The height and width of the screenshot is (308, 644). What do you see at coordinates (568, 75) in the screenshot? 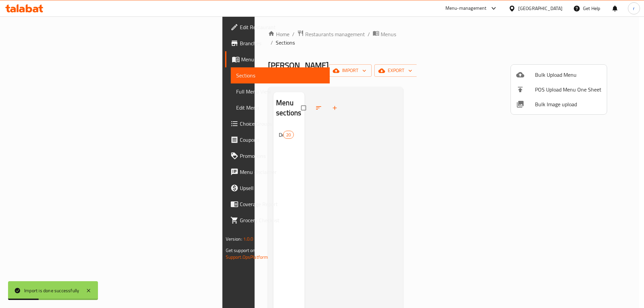
I see `span: Bulk Upload Menu` at bounding box center [568, 75].